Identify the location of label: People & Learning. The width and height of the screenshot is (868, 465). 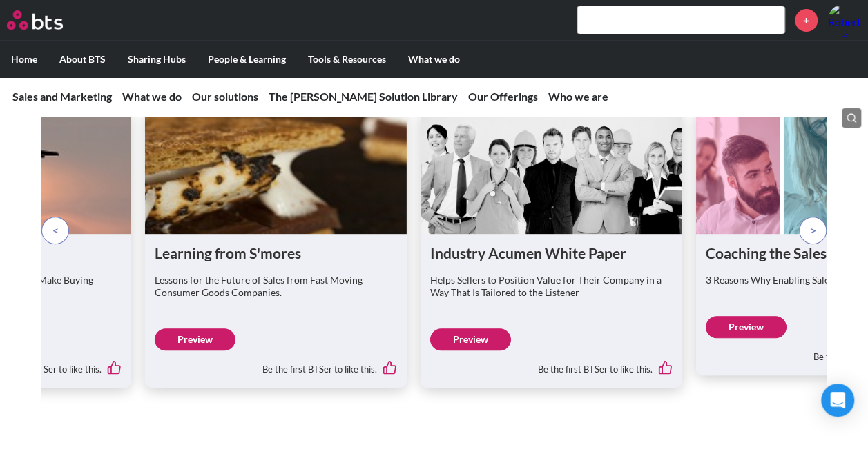
(247, 59).